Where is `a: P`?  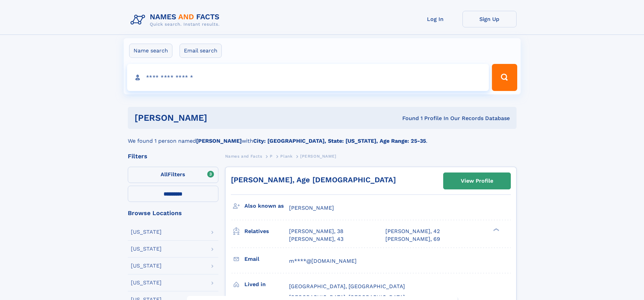 a: P is located at coordinates (271, 156).